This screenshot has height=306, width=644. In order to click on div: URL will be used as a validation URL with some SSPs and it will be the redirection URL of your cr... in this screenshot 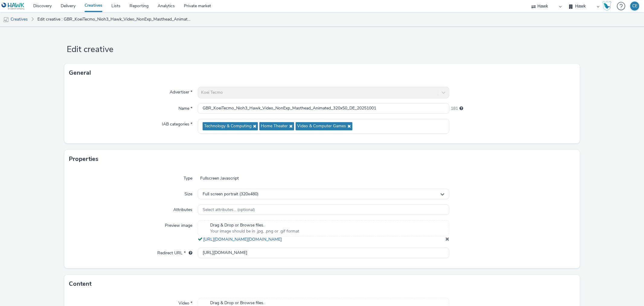, I will do `click(189, 253)`.